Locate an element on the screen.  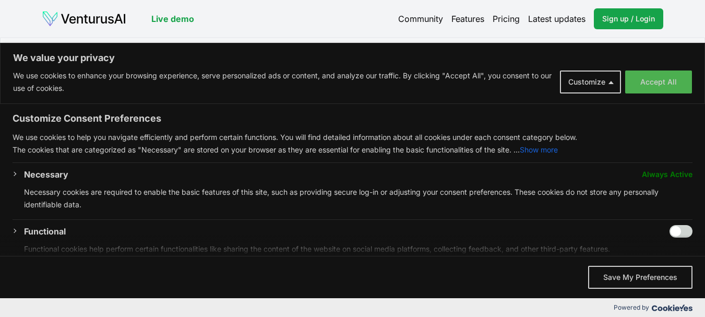
img: Cookieyes logo is located at coordinates (672, 307).